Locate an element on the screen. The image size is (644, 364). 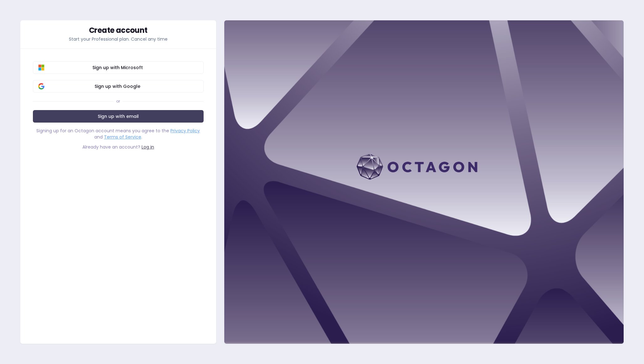
a: Privacy Policy is located at coordinates (185, 131).